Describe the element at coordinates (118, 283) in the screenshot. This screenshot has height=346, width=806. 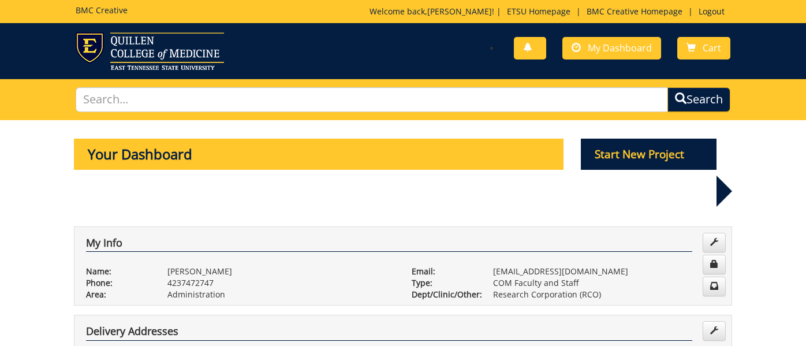
I see `p: Phone:` at that location.